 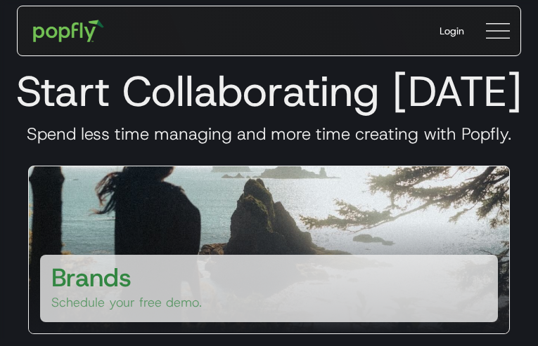 What do you see at coordinates (91, 278) in the screenshot?
I see `h3: Brands` at bounding box center [91, 278].